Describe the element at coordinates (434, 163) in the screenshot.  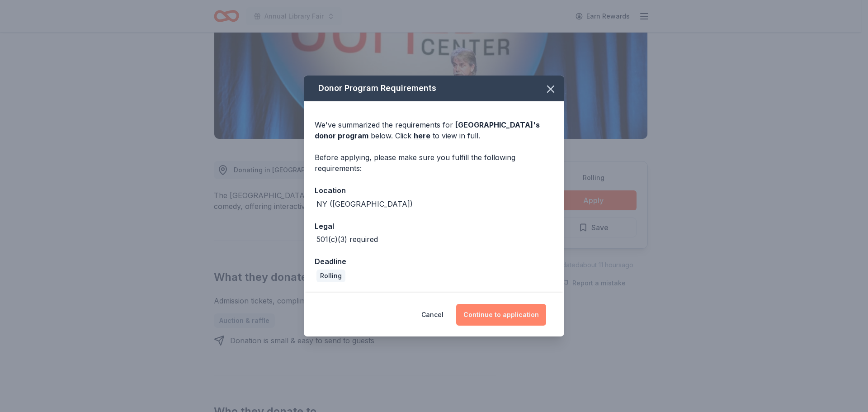
I see `div: Before applying, please make sure you fulfill the following requirements:` at that location.